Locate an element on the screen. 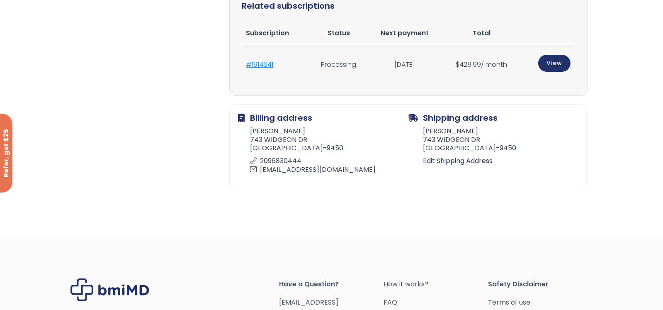 This screenshot has width=663, height=310. a: #1914641 is located at coordinates (260, 64).